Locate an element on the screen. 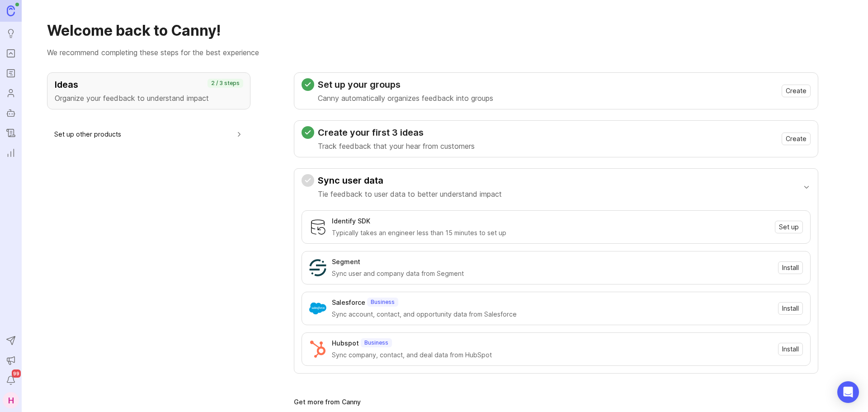 This screenshot has height=412, width=868. a: Reporting is located at coordinates (11, 153).